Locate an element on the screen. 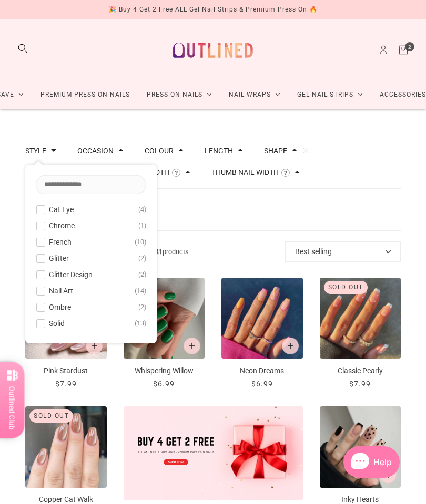 The height and width of the screenshot is (504, 426). a: Classic Pearly is located at coordinates (360, 334).